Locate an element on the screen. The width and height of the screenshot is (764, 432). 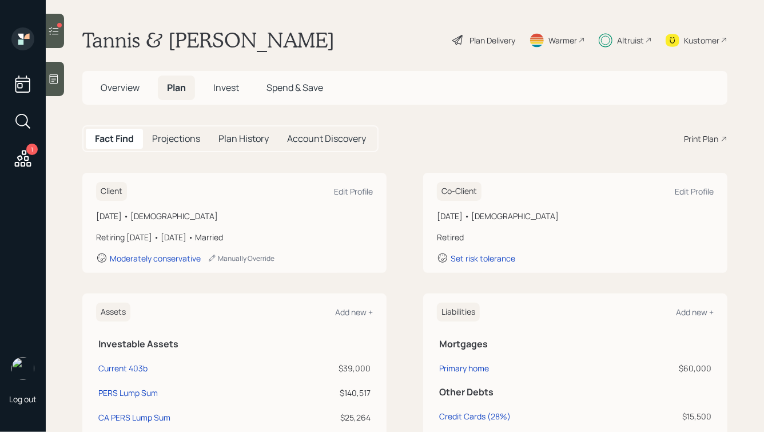
div: Set risk tolerance is located at coordinates (482, 258).